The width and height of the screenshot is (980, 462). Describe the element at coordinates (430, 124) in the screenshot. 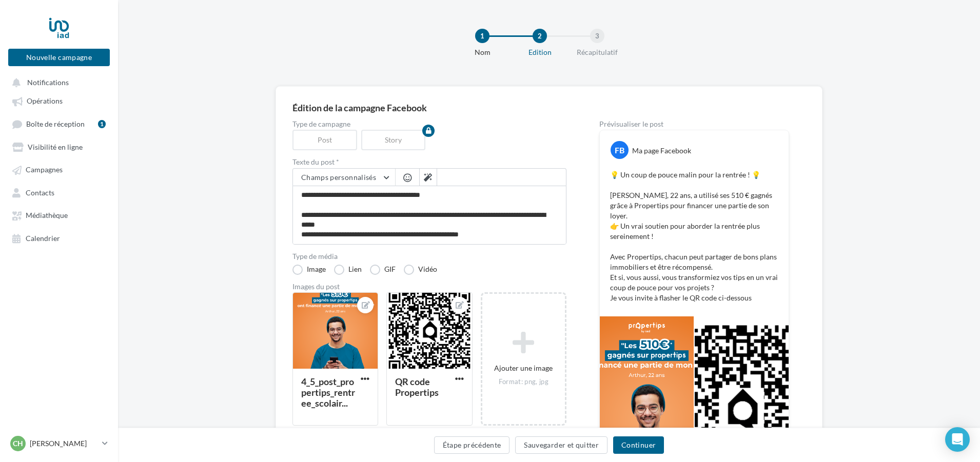

I see `label: Type de campagne` at that location.